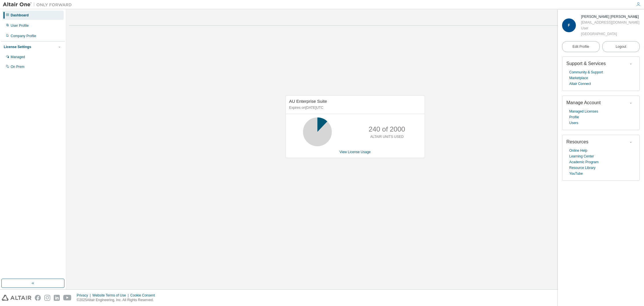 The image size is (644, 306). Describe the element at coordinates (574, 117) in the screenshot. I see `a: Profile` at that location.